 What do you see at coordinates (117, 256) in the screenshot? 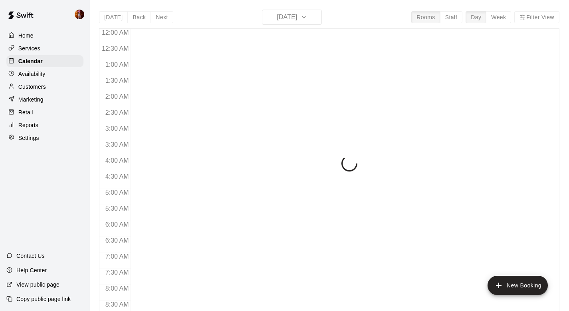
I see `span: 7:00 AM` at bounding box center [117, 256].